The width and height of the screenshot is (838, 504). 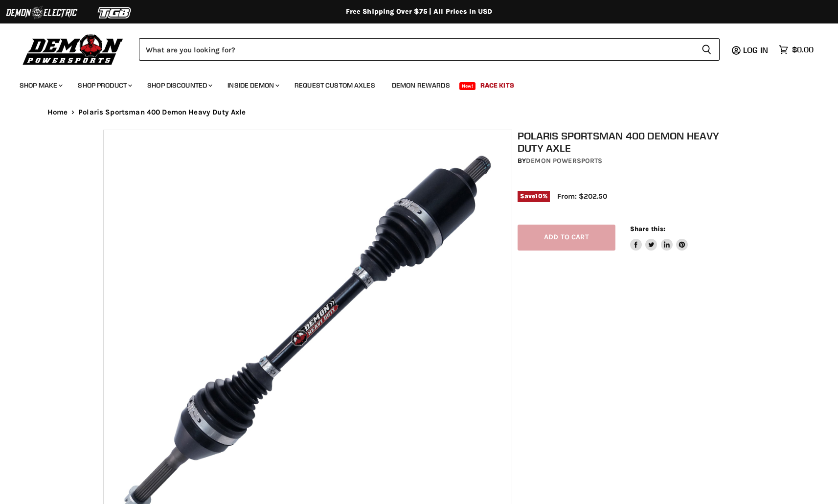 What do you see at coordinates (797, 49) in the screenshot?
I see `a: $0.00` at bounding box center [797, 49].